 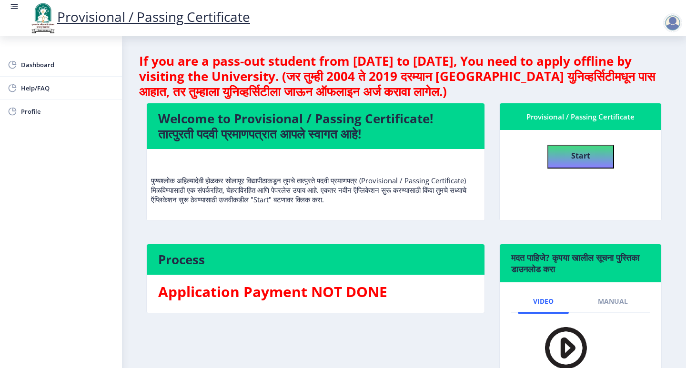 I want to click on span: Help/FAQ, so click(x=68, y=88).